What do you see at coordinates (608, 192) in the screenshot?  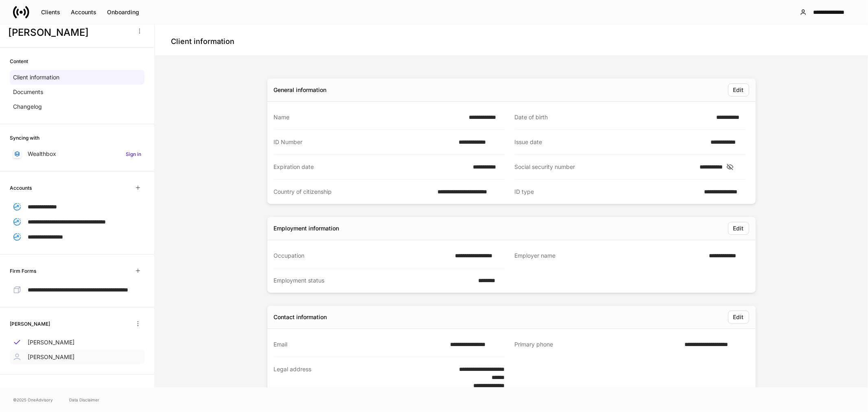 I see `div: ID type` at bounding box center [608, 192].